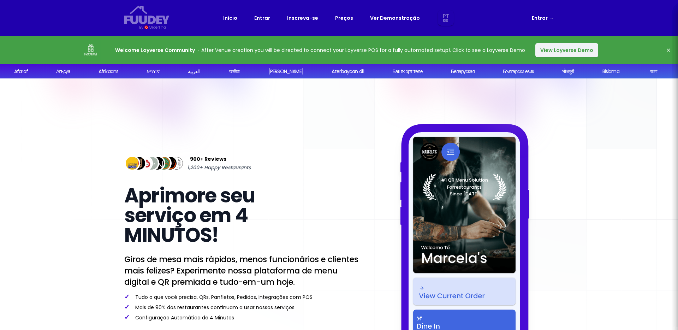  I want to click on div: Azərbaycan dili, so click(348, 71).